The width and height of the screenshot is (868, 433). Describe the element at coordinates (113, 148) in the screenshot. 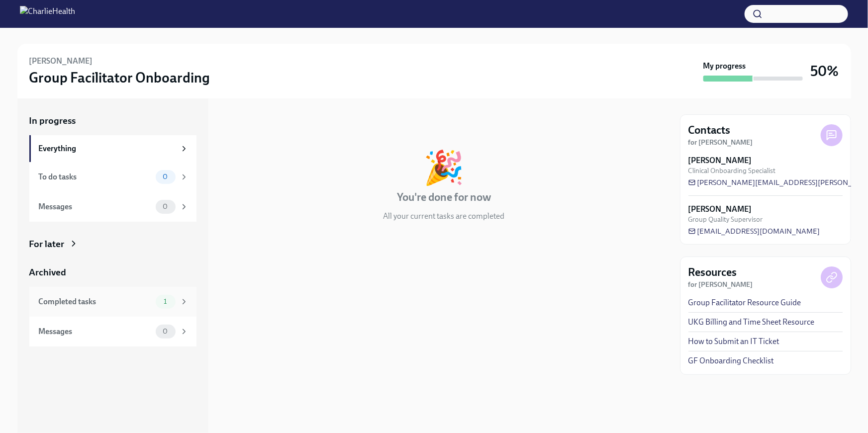

I see `a: Everything` at that location.